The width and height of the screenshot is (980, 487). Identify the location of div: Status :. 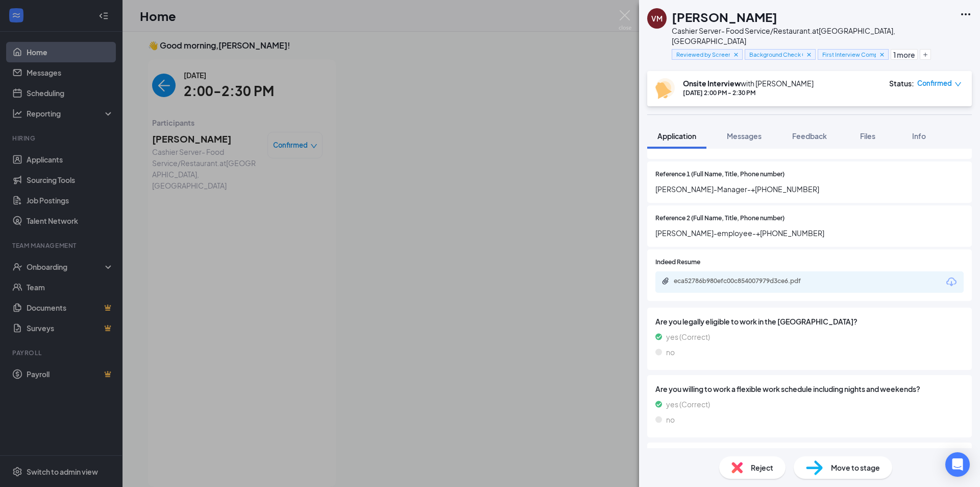
(902, 84).